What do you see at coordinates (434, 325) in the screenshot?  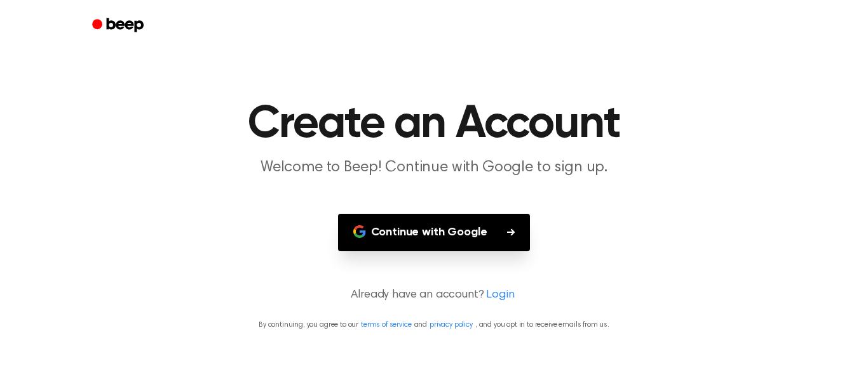 I see `p: By continuing, you agree to our and , and you opt in to receive emails from us.` at bounding box center [434, 325].